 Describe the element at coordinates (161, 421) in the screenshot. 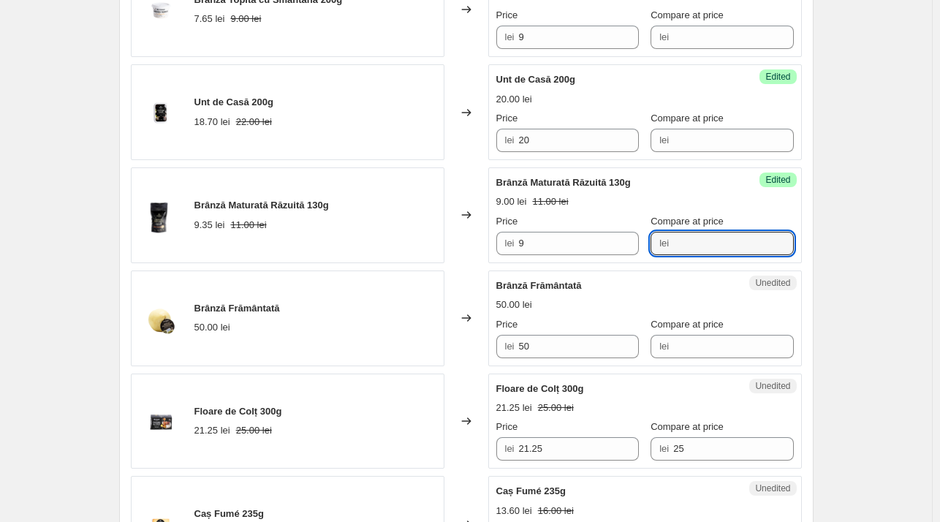

I see `img: floare-de-colt-300g-de-coltesti_80x.png` at that location.